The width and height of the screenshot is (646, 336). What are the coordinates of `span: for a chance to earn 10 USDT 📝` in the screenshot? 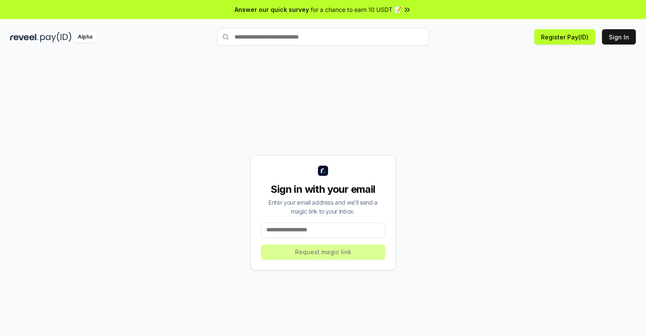 It's located at (356, 9).